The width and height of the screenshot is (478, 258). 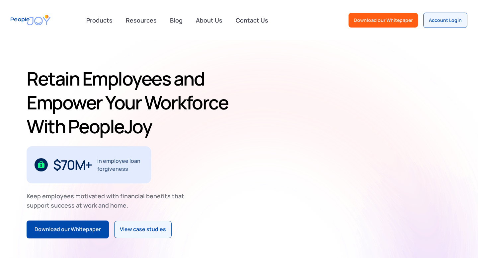 I want to click on div: in employee loan forgiveness, so click(x=120, y=165).